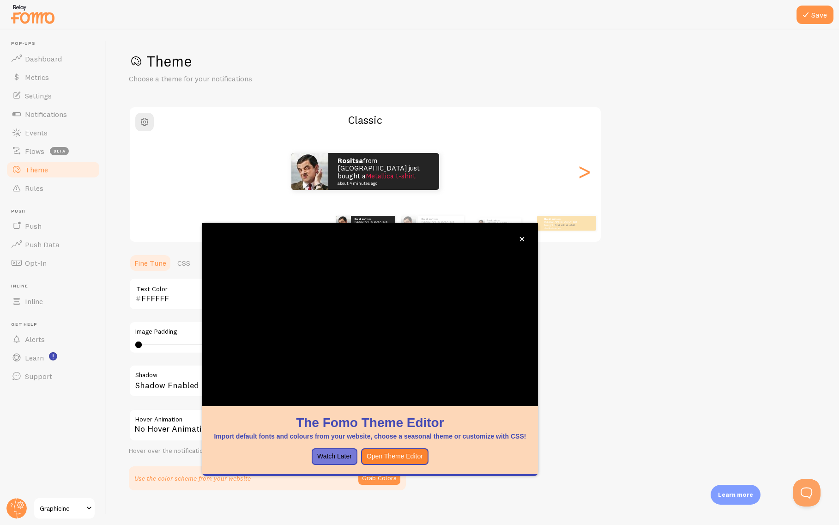  I want to click on span: Support, so click(38, 376).